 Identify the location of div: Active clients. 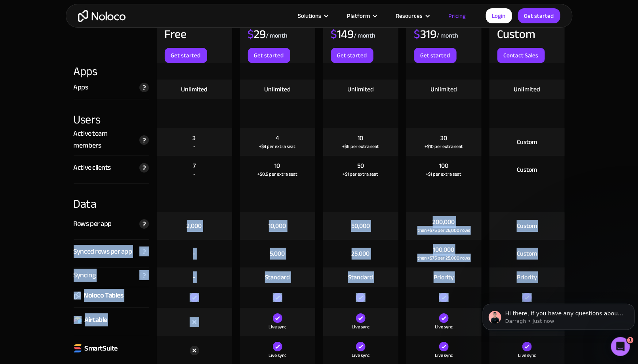
(92, 168).